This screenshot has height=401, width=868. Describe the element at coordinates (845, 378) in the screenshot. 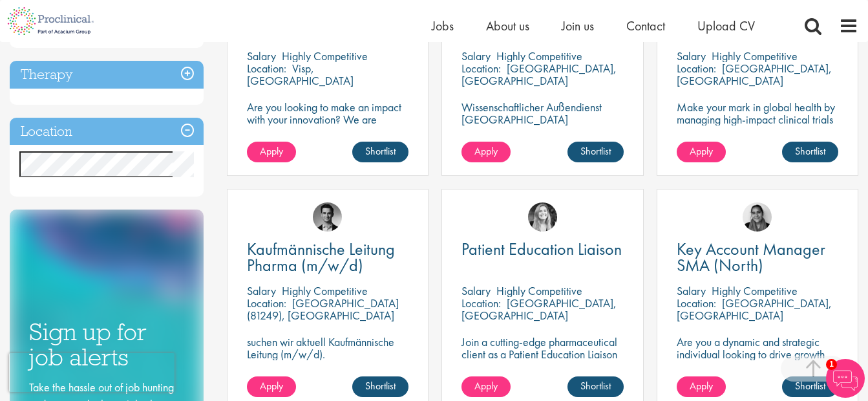

I see `img: Chatbot` at that location.